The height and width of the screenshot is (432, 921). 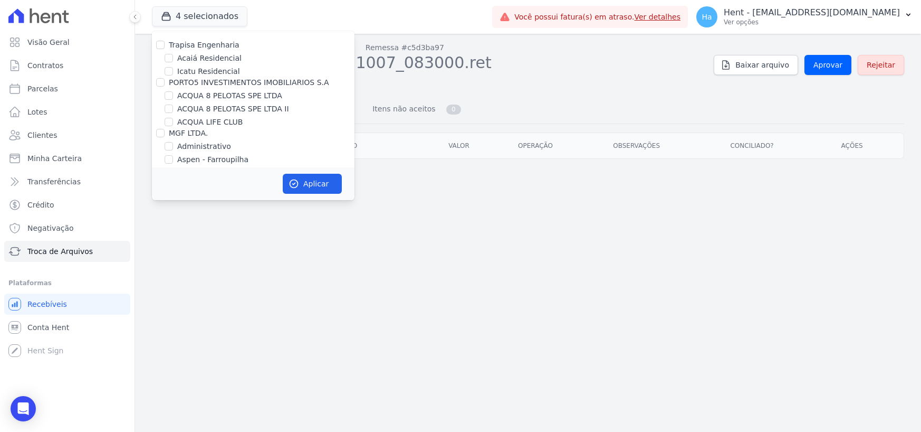 I want to click on span: REII_REII_20251007_083000.ret, so click(x=365, y=62).